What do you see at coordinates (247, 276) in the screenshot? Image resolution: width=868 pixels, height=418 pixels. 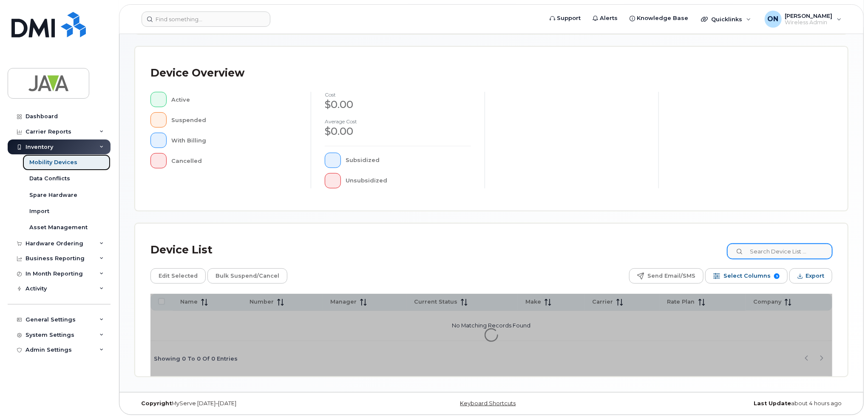 I see `span: Bulk Suspend/Cancel` at bounding box center [247, 276].